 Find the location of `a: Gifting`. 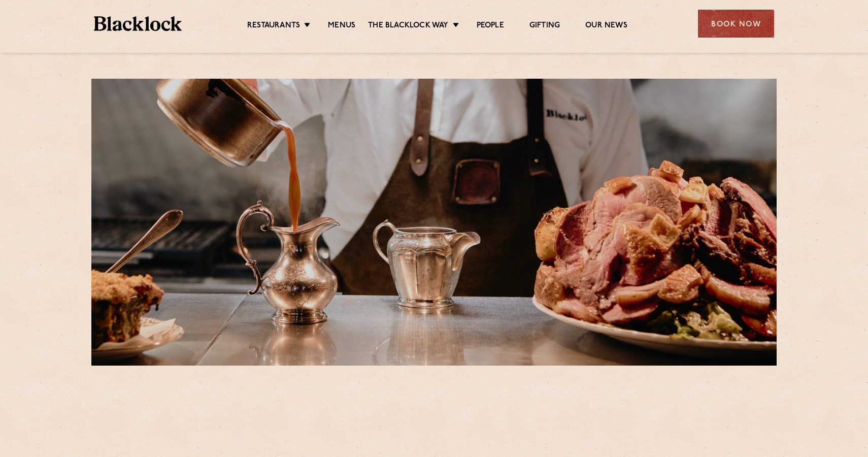

a: Gifting is located at coordinates (545, 27).